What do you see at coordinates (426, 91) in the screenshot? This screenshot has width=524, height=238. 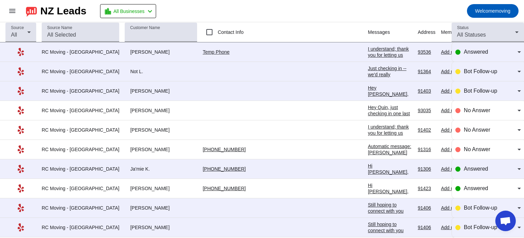 I see `div: 91403` at bounding box center [426, 91].